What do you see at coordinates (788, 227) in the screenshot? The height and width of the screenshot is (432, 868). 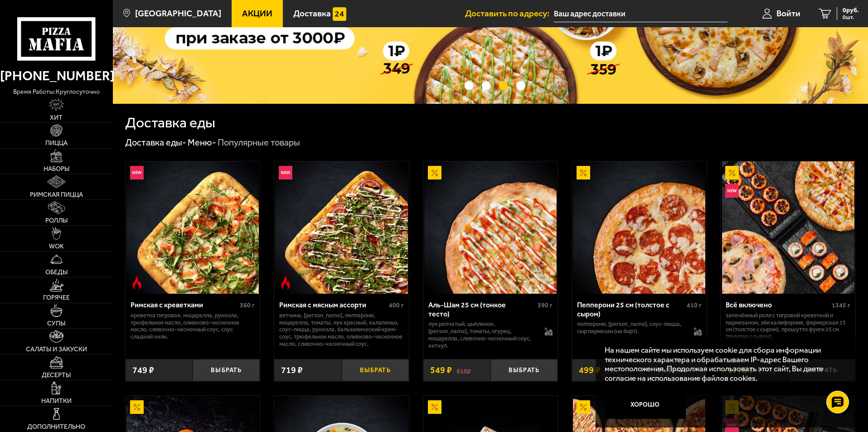 I see `a: АкционныйНовинкаВсё включено` at bounding box center [788, 227].